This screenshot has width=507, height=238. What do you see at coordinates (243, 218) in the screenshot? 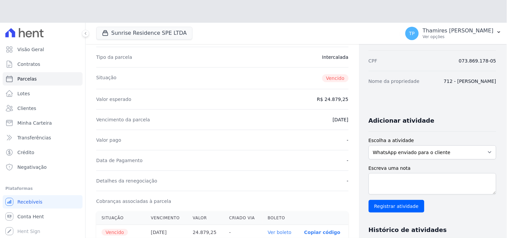
I see `th: Criado via` at bounding box center [243, 218].